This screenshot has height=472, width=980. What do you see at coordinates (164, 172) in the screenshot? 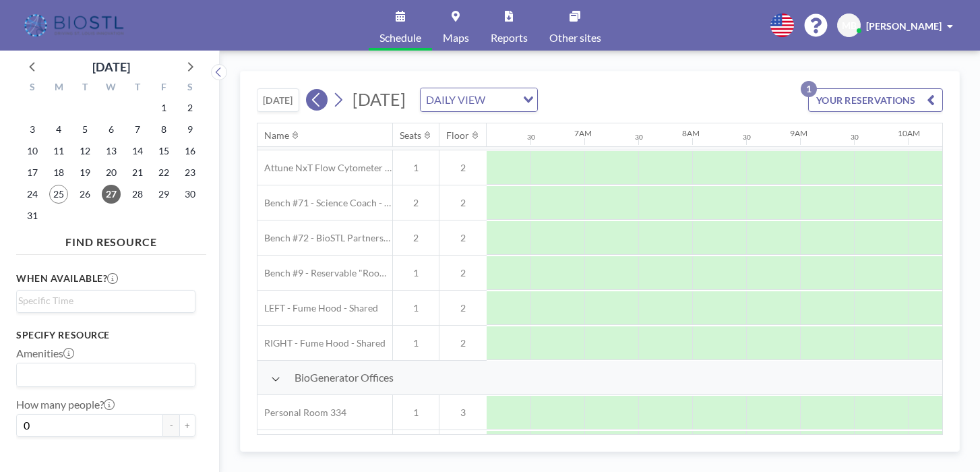
I see `span: Friday, August 22, 2025` at bounding box center [164, 172].